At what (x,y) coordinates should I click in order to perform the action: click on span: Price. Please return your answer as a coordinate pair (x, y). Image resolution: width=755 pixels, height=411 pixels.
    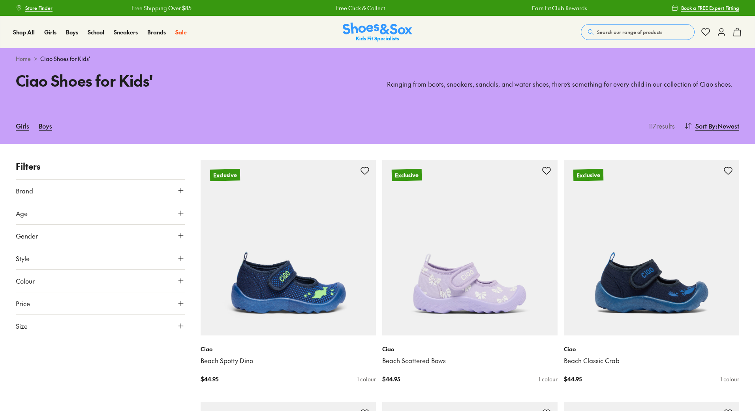
    Looking at the image, I should click on (23, 303).